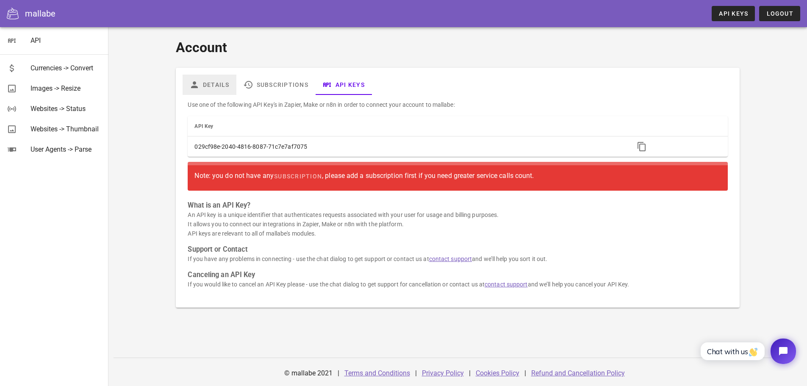 The width and height of the screenshot is (807, 386). I want to click on th: API Key: Not sorted. Activate to sort ascending., so click(407, 126).